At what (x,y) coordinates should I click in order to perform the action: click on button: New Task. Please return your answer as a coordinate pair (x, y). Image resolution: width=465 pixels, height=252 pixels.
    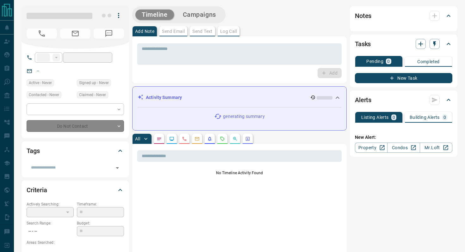
    Looking at the image, I should click on (403, 78).